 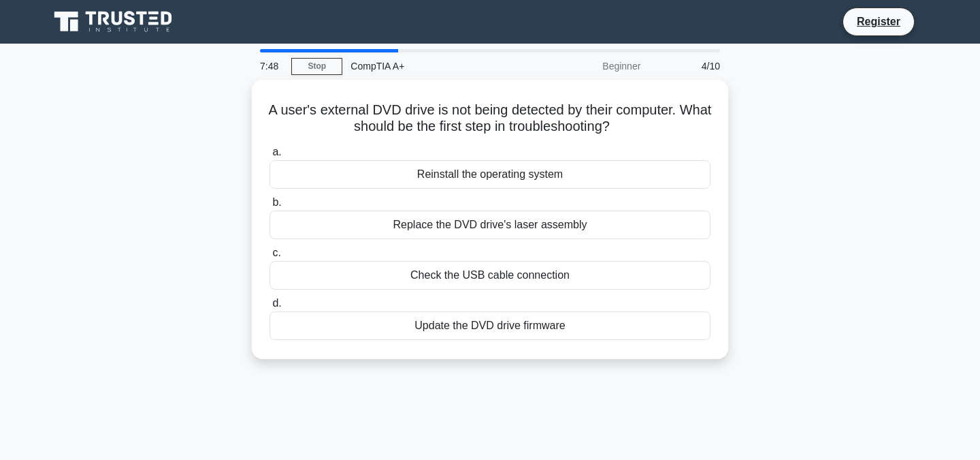 What do you see at coordinates (589, 66) in the screenshot?
I see `div: Beginner` at bounding box center [589, 66].